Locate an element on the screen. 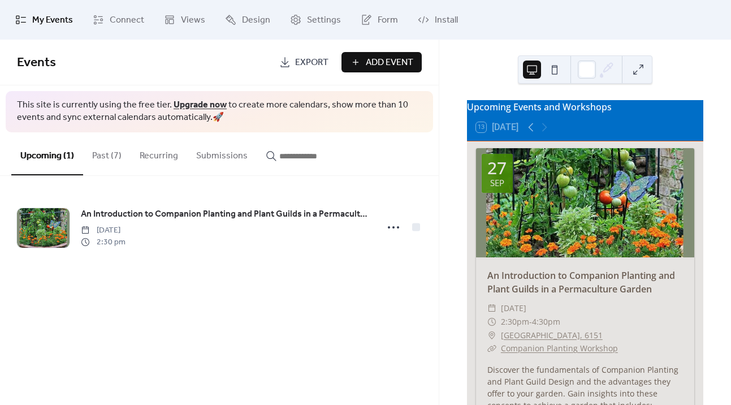 This screenshot has width=731, height=405. button: Past (7) is located at coordinates (107, 153).